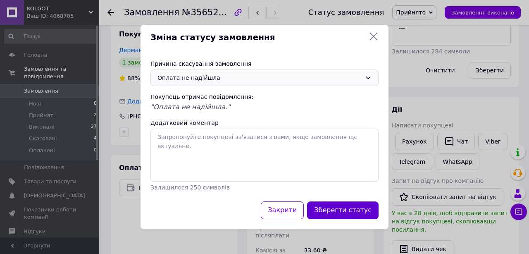 This screenshot has width=529, height=254. Describe the element at coordinates (264, 97) in the screenshot. I see `div: Покупець отримає повідомлення:` at that location.